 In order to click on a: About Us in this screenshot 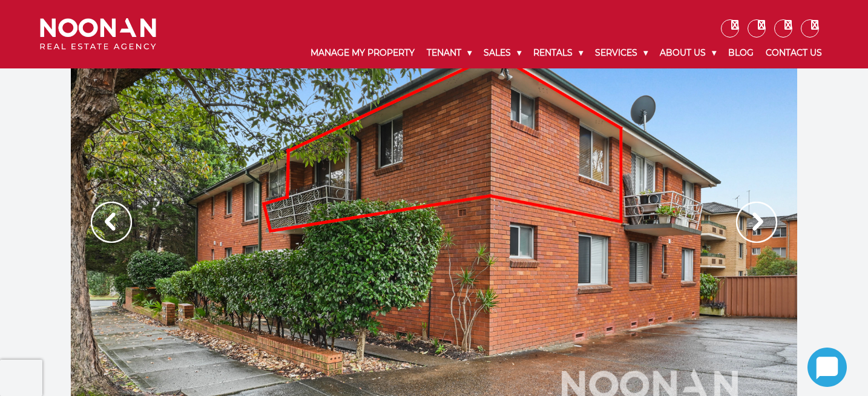, I will do `click(687, 53)`.